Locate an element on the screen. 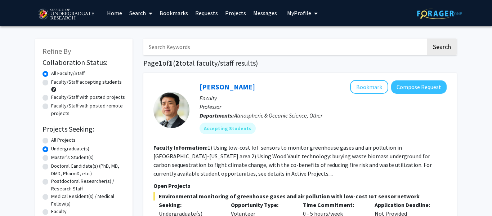  button: Add Ning Zeng to Bookmarks is located at coordinates (369, 87).